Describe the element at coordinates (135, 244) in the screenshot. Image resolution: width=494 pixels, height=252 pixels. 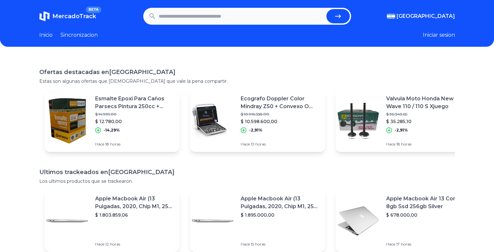
I see `p: Hace 12 horas` at that location.